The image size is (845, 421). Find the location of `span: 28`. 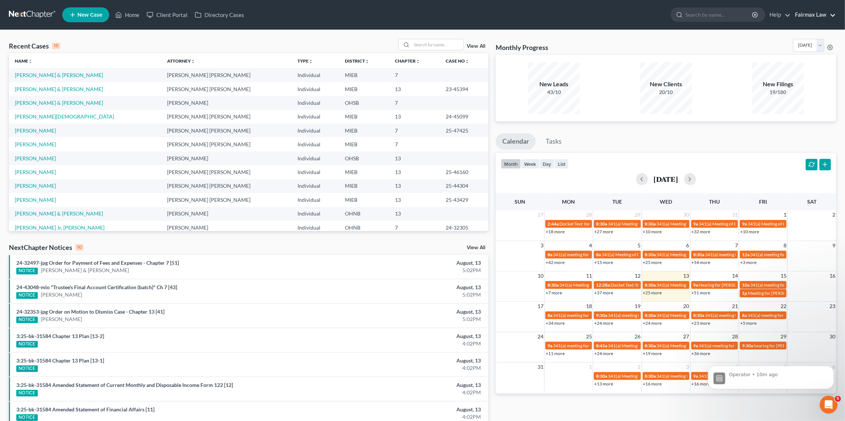

span: 28 is located at coordinates (589, 215).